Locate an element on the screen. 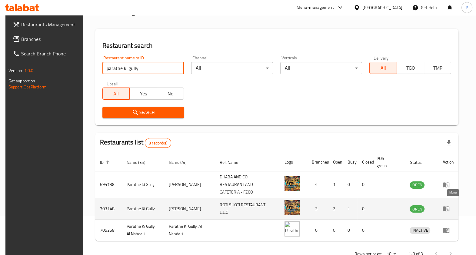 This screenshot has width=476, height=255. table: enhanced table is located at coordinates (277, 197).